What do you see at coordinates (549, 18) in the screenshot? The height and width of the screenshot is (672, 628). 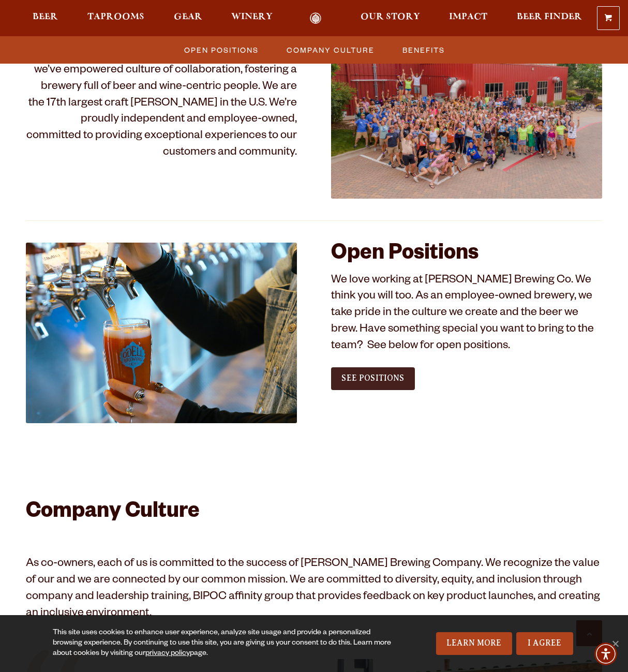 I see `a: Beer Finder` at bounding box center [549, 18].